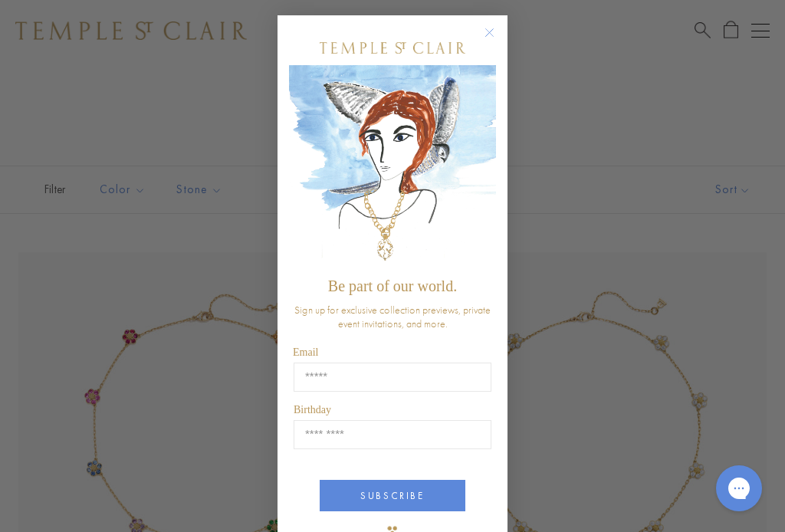  I want to click on button: SUBSCRIBE, so click(393, 495).